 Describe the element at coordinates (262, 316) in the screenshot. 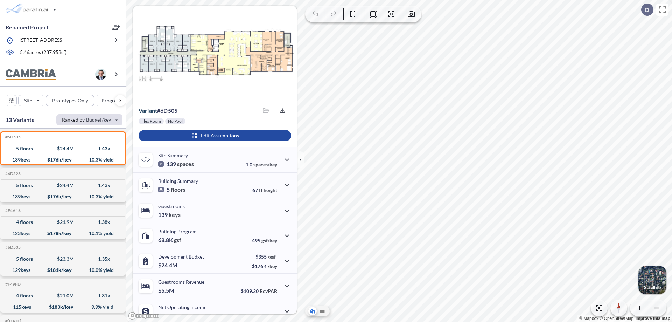

I see `p: 45.0%` at that location.